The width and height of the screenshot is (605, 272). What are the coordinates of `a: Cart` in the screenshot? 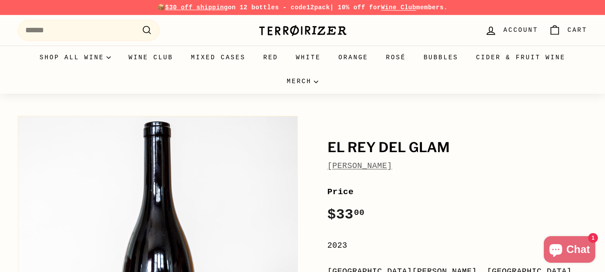 It's located at (567, 30).